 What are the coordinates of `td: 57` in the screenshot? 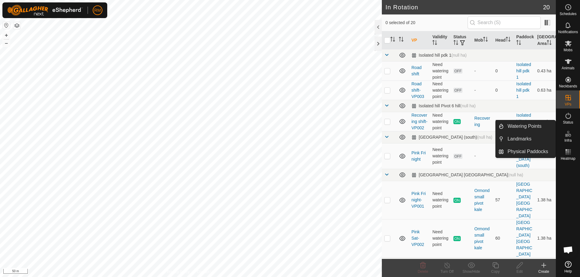 It's located at (503, 200).